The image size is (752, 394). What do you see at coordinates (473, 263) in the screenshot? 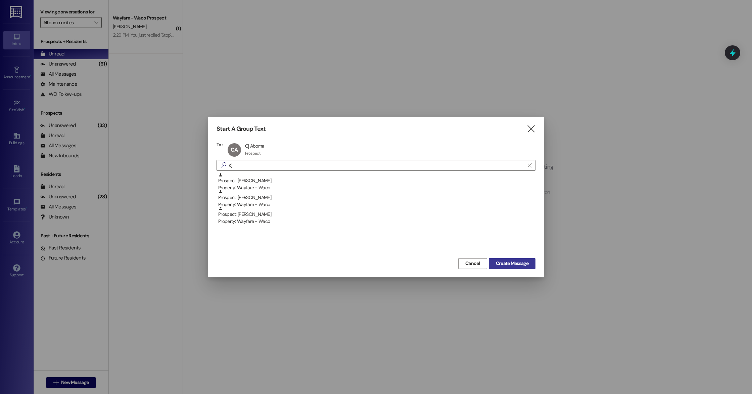
I see `span: Cancel` at bounding box center [473, 263].